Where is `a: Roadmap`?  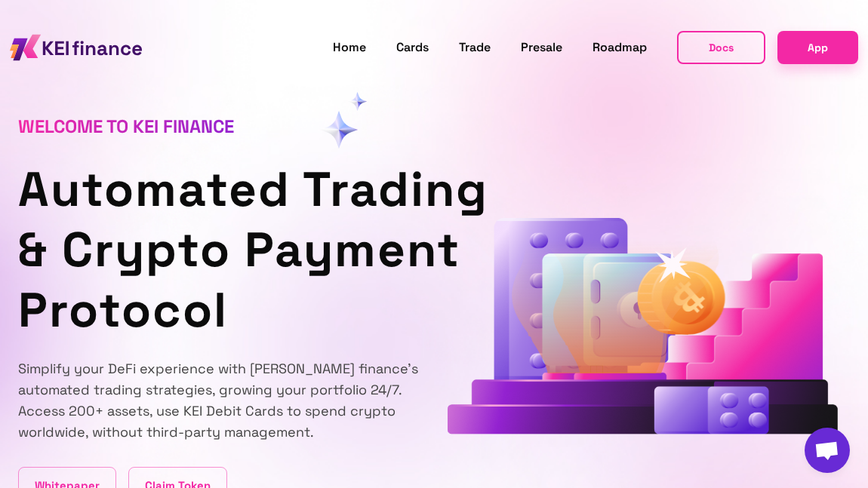 a: Roadmap is located at coordinates (620, 47).